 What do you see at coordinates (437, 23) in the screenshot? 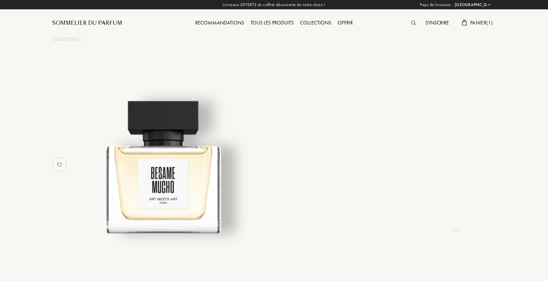
I see `a: S'inscrire` at bounding box center [437, 23].